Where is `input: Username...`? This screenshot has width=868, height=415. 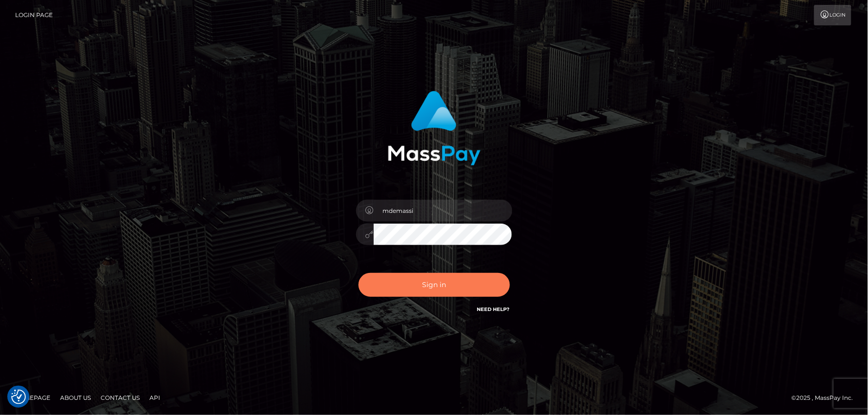 input: Username... is located at coordinates (443, 210).